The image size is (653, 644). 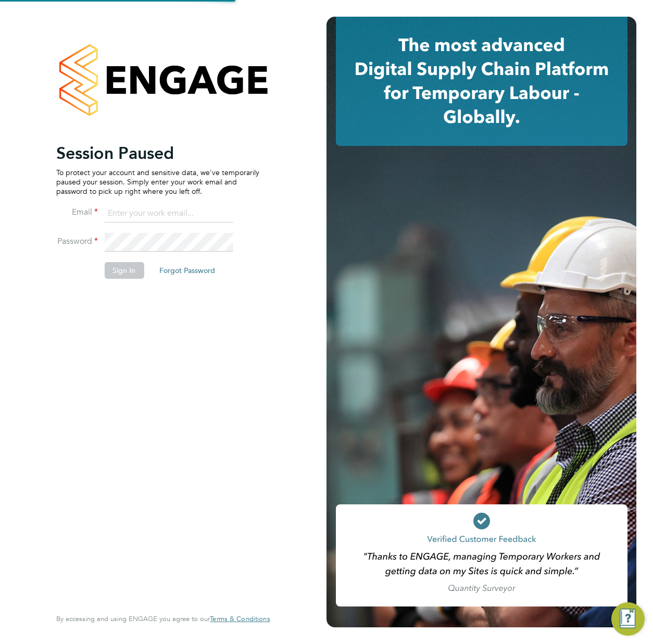 I want to click on h2: Session Paused, so click(x=158, y=153).